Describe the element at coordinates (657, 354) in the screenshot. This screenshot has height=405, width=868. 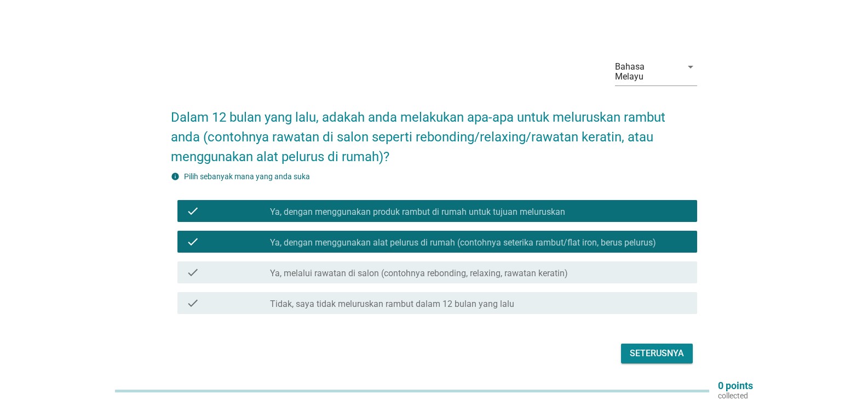
I see `div: Seterusnya` at that location.